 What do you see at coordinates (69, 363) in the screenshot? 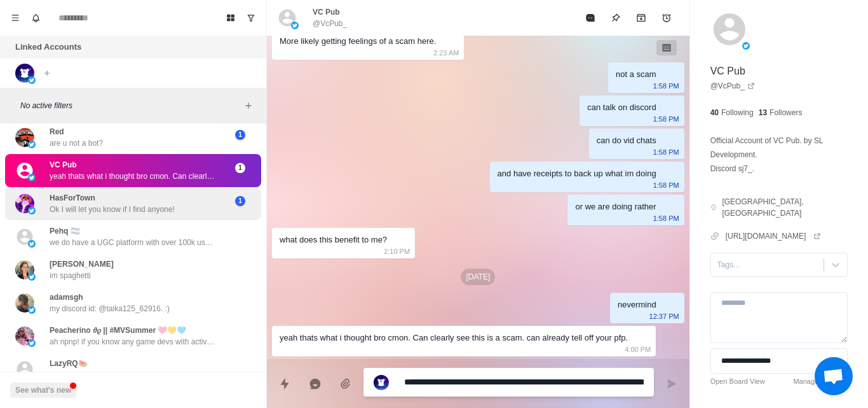
I see `p: LazyRQ🍉` at bounding box center [69, 363].